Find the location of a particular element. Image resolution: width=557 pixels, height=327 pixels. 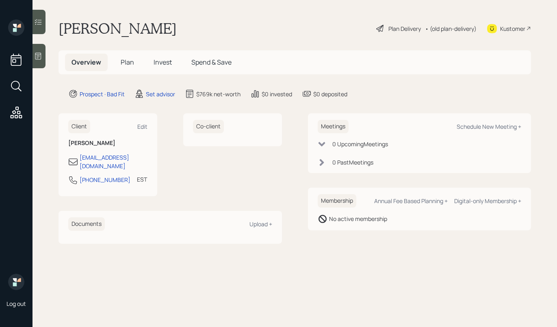

h6: Meetings is located at coordinates (333, 126).